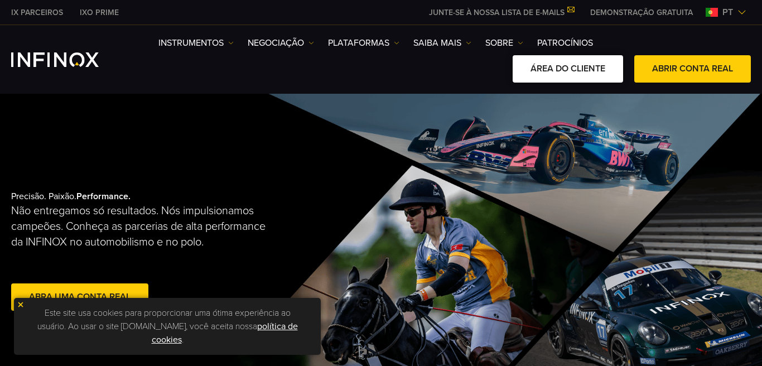 The image size is (762, 366). Describe the element at coordinates (103, 196) in the screenshot. I see `strong: Performance.` at that location.